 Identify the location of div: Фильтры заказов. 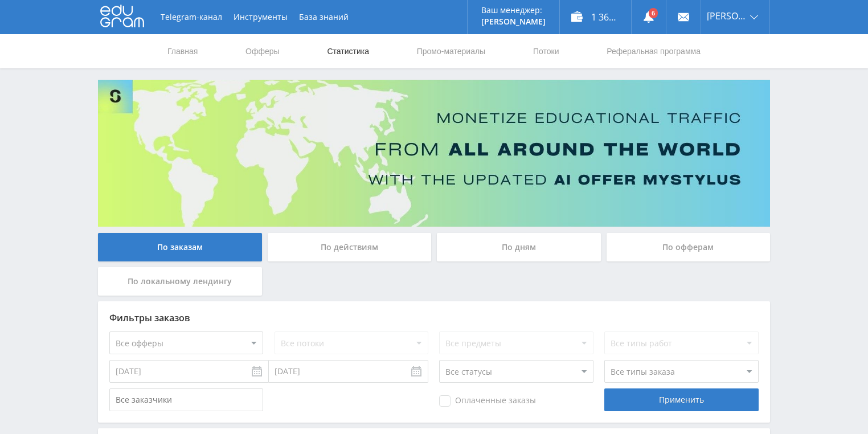
(434, 318).